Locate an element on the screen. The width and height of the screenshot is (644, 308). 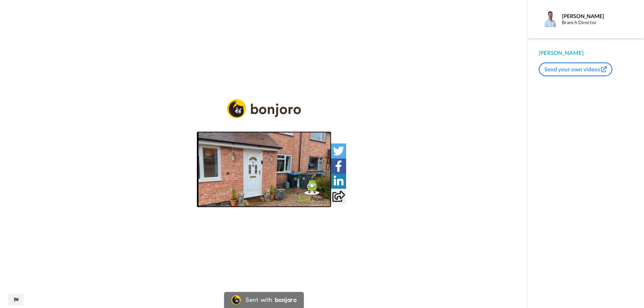
div: Sent with is located at coordinates (259, 300).